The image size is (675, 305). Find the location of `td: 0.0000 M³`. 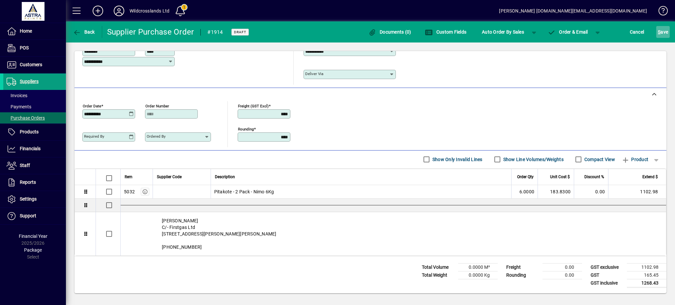

td: 0.0000 M³ is located at coordinates (478, 267).